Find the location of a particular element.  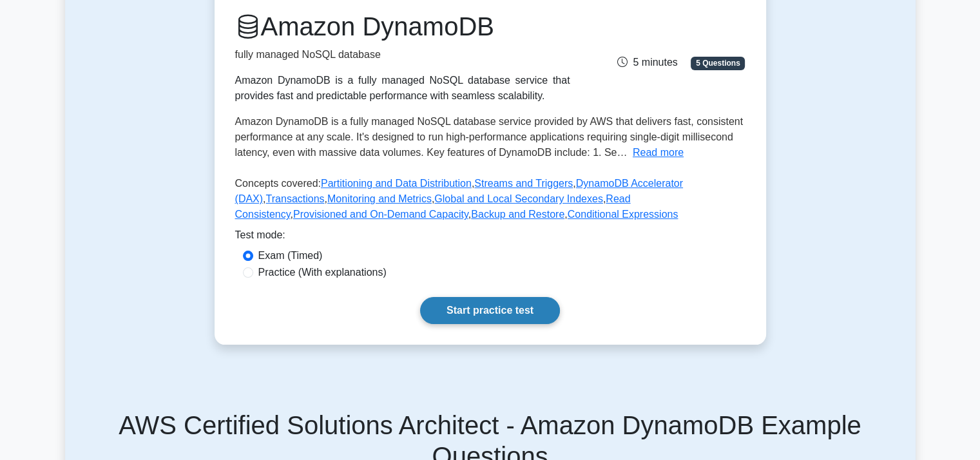

a: Start practice test is located at coordinates (490, 311).